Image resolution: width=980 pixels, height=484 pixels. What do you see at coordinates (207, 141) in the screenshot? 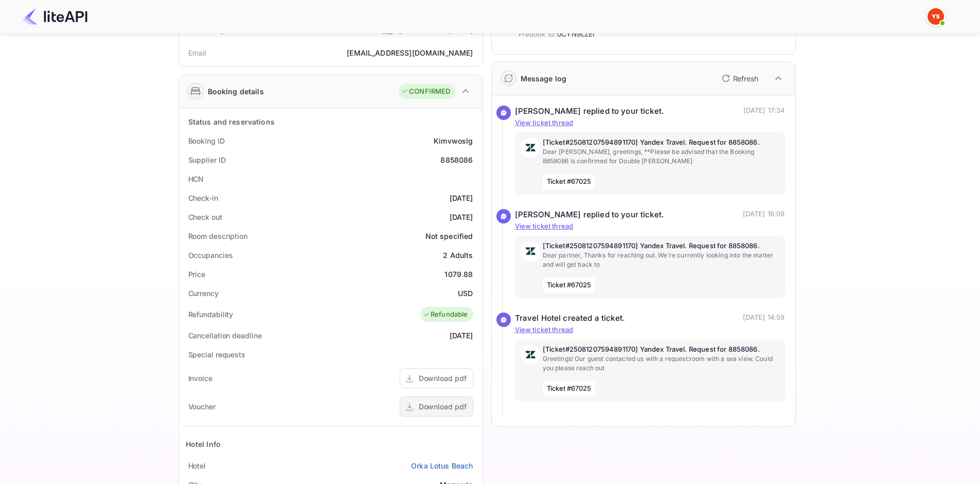
I see `div: Booking ID` at bounding box center [207, 141].